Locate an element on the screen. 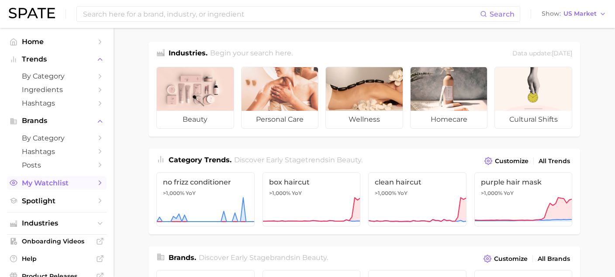  a: My Watchlist is located at coordinates (57, 183).